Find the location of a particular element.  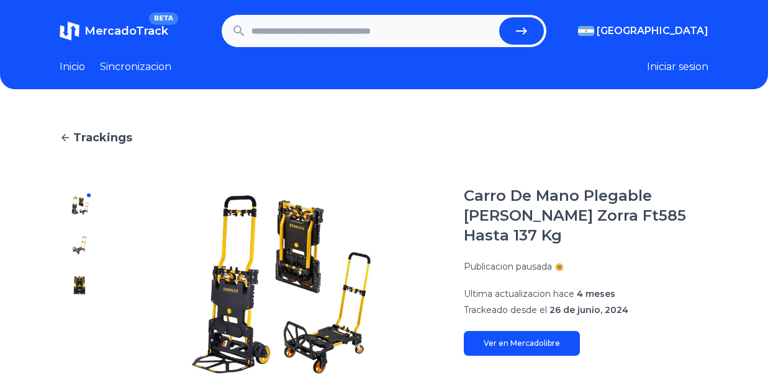

span: MercadoTrack is located at coordinates (126, 31).